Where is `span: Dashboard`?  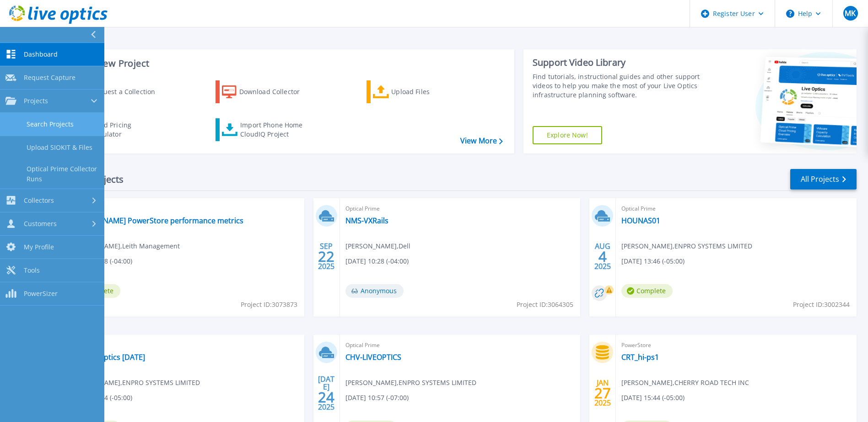
span: Dashboard is located at coordinates (41, 54).